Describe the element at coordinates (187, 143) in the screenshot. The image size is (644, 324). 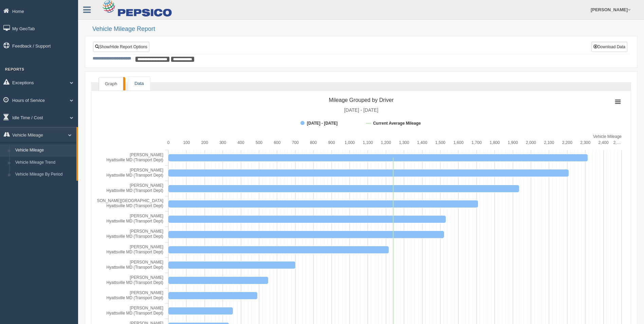
I see `text: 100` at that location.